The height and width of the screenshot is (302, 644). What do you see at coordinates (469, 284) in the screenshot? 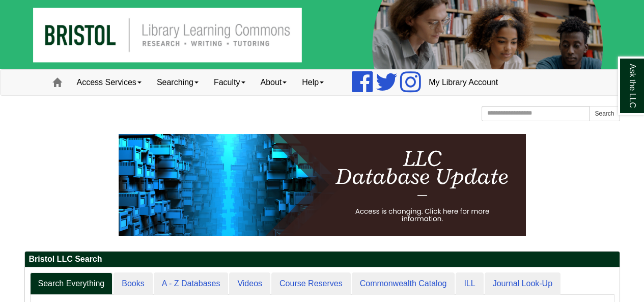
I see `a: ILL` at bounding box center [469, 284].